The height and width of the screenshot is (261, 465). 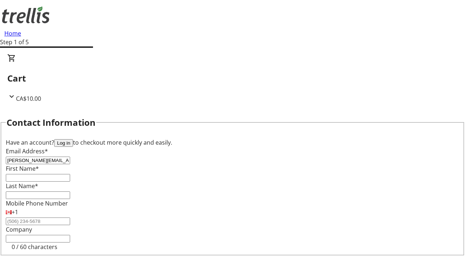 I want to click on label: Company, so click(x=19, y=230).